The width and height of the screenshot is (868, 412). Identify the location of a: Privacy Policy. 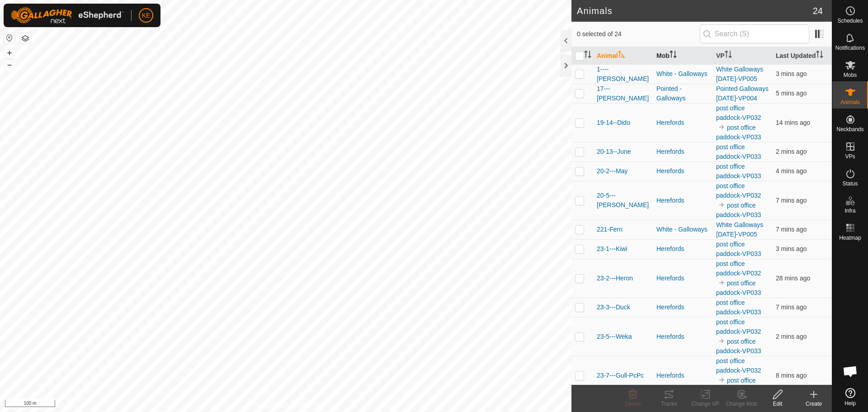
(267, 404).